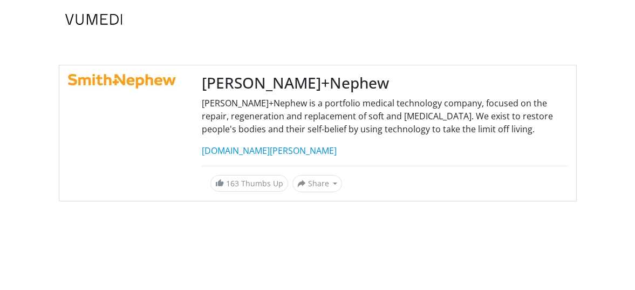 The width and height of the screenshot is (635, 290). I want to click on img: Smith+Nephew, so click(122, 81).